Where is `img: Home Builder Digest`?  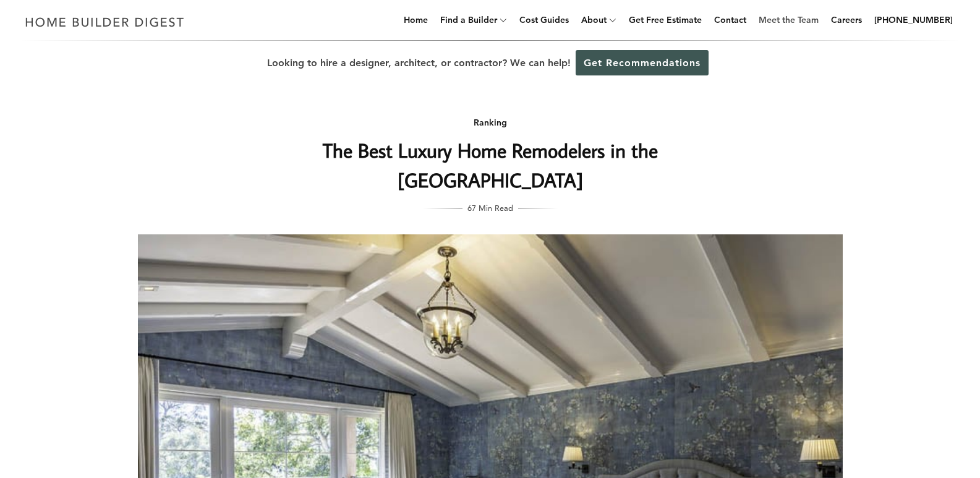 img: Home Builder Digest is located at coordinates (105, 21).